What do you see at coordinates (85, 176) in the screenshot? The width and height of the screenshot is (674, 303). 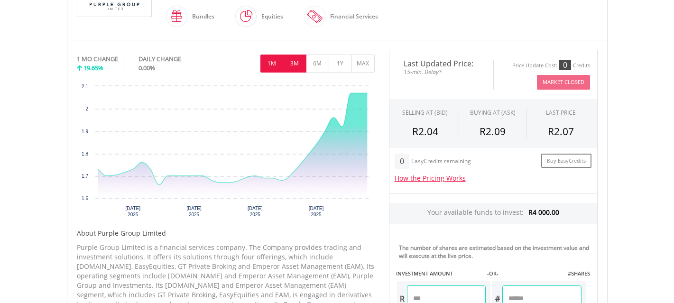 I see `text: 1.7` at bounding box center [85, 176].